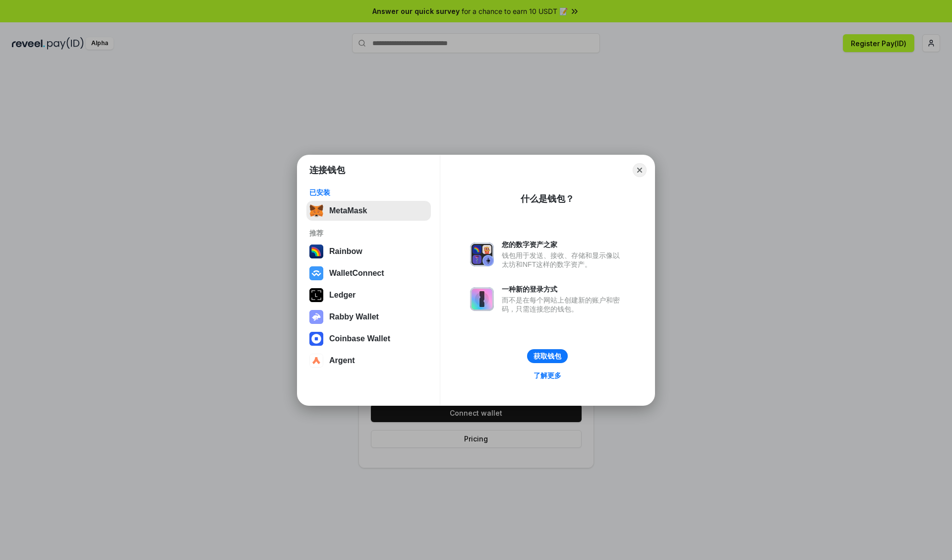 The height and width of the screenshot is (560, 952). I want to click on button: WalletConnect, so click(368, 273).